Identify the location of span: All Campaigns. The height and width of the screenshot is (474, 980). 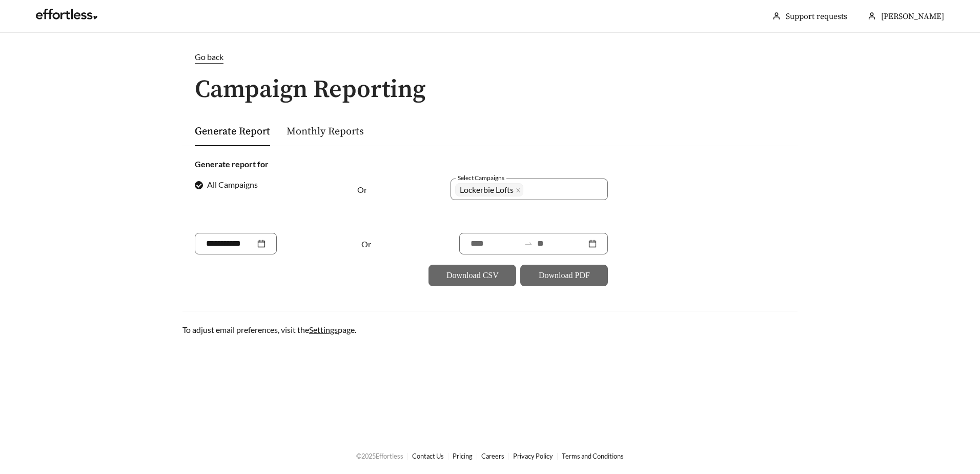
(232, 185).